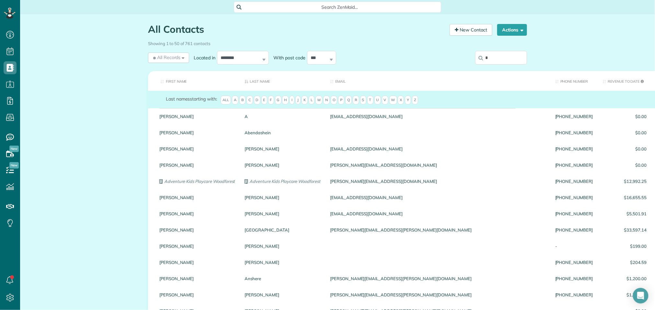  Describe the element at coordinates (338, 42) in the screenshot. I see `div: Showing 1 to 50 of 761 contacts` at that location.